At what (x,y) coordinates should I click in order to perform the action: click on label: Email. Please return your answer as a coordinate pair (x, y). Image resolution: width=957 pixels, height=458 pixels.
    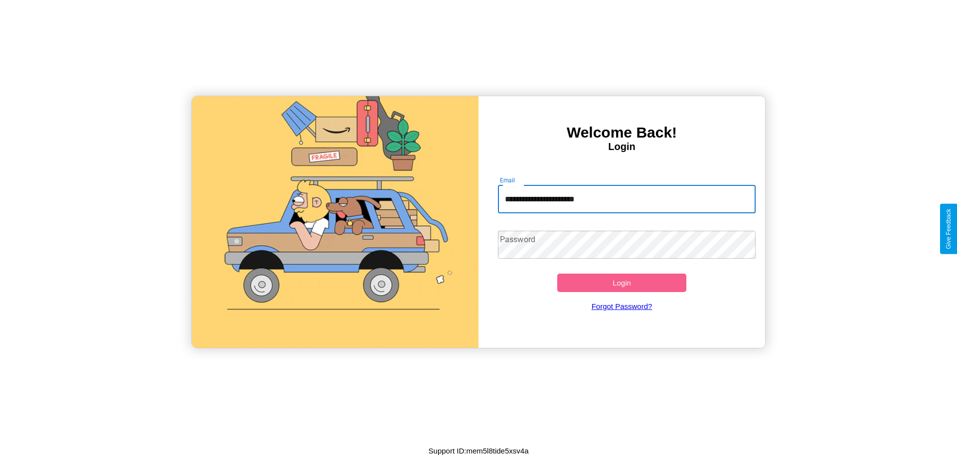
    Looking at the image, I should click on (508, 180).